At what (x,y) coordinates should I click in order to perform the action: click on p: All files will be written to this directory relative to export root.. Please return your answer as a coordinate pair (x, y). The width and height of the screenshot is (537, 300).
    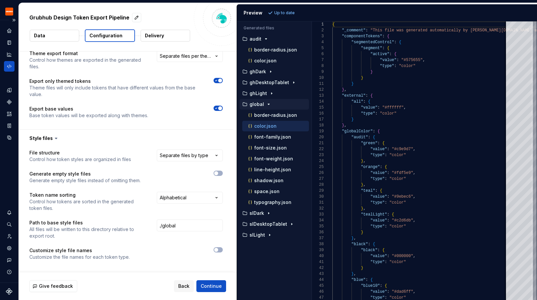
    Looking at the image, I should click on (87, 233).